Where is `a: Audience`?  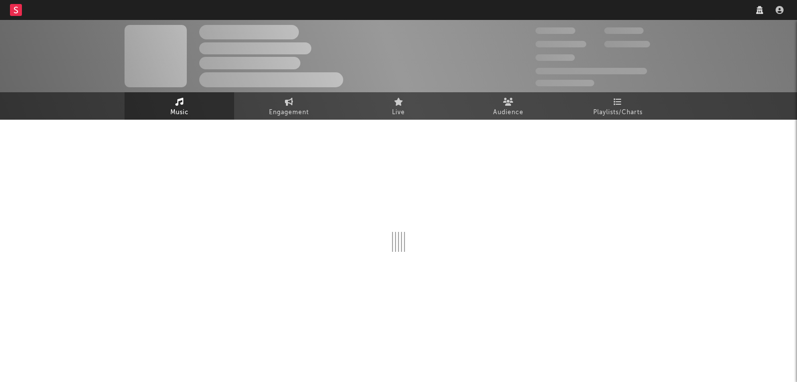 a: Audience is located at coordinates (508, 106).